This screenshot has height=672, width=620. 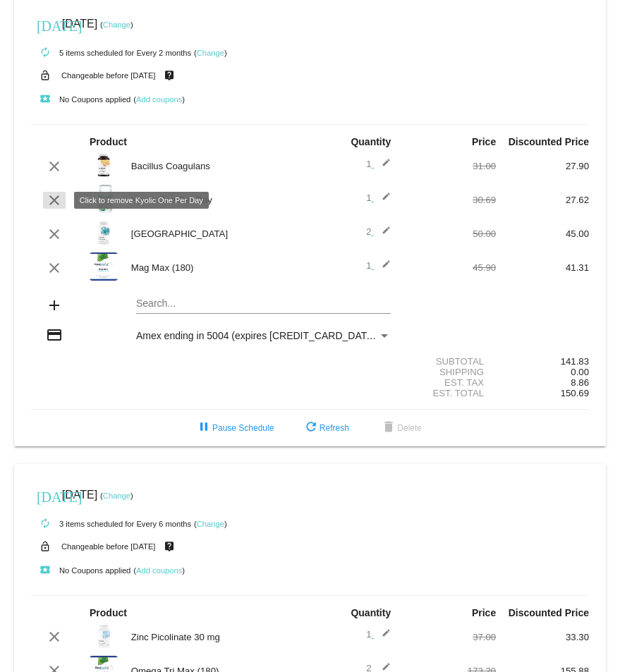 I want to click on span: 8.86, so click(x=580, y=382).